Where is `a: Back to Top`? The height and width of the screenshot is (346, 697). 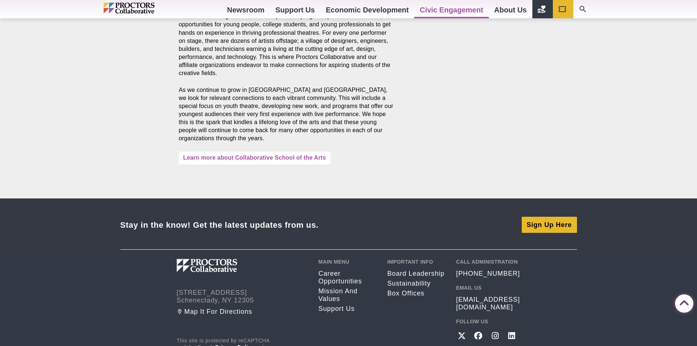 a: Back to Top is located at coordinates (683, 302).